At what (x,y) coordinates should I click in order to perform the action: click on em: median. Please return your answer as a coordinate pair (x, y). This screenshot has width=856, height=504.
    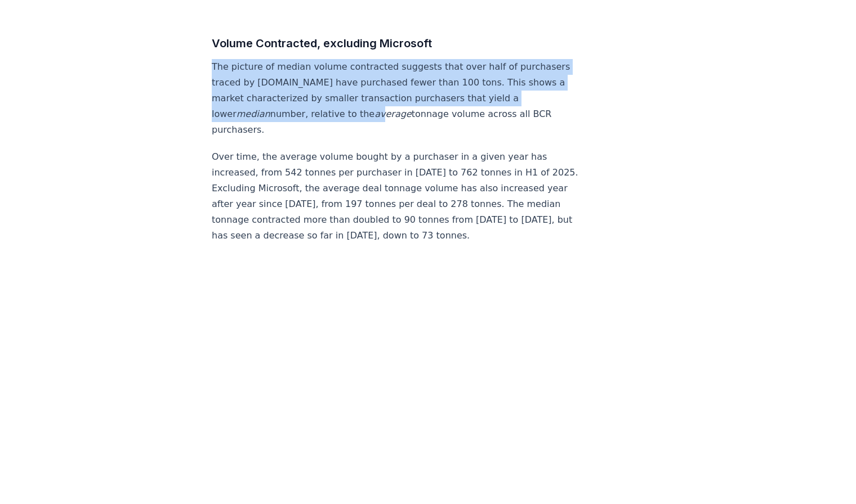
    Looking at the image, I should click on (254, 114).